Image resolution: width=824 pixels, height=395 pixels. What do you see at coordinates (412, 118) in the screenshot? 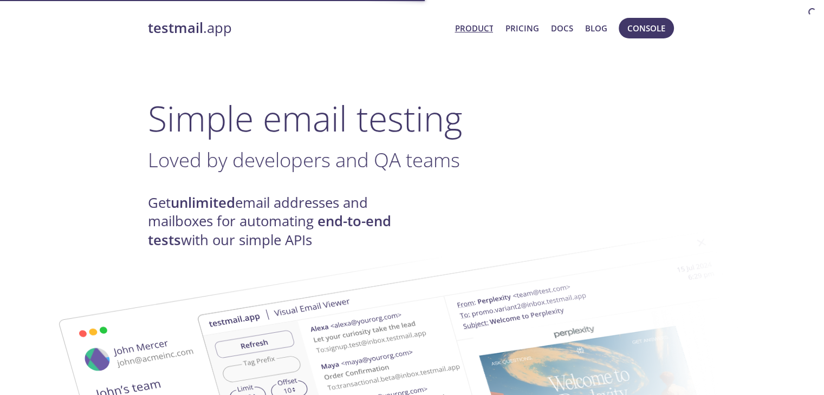
I see `h1: Simple email testing` at bounding box center [412, 118].